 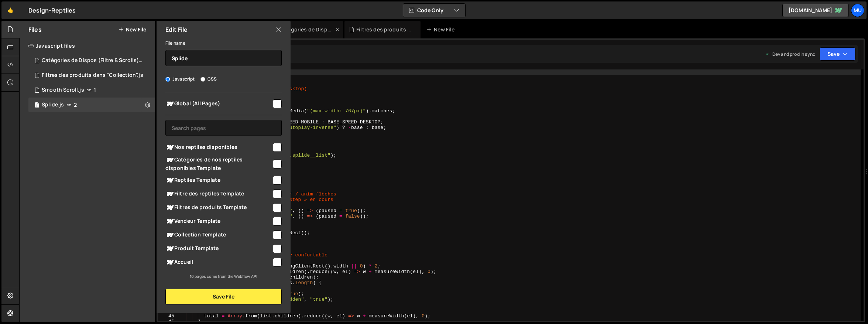 What do you see at coordinates (223, 58) in the screenshot?
I see `input: Name` at bounding box center [223, 58].